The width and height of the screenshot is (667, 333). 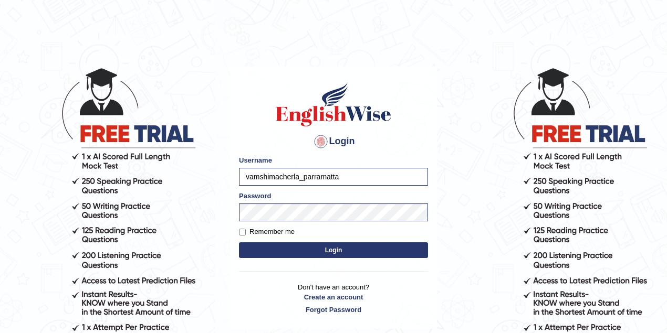 What do you see at coordinates (333, 104) in the screenshot?
I see `img: Logo of English Wise sign in for intelligent practice with AI` at bounding box center [333, 104].